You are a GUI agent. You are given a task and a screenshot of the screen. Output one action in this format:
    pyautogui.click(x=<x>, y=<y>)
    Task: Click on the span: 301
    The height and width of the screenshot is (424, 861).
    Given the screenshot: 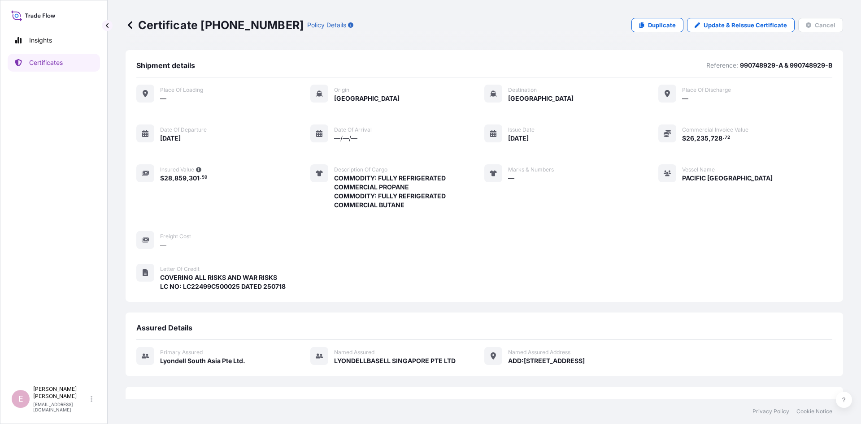 What is the action you would take?
    pyautogui.click(x=194, y=178)
    